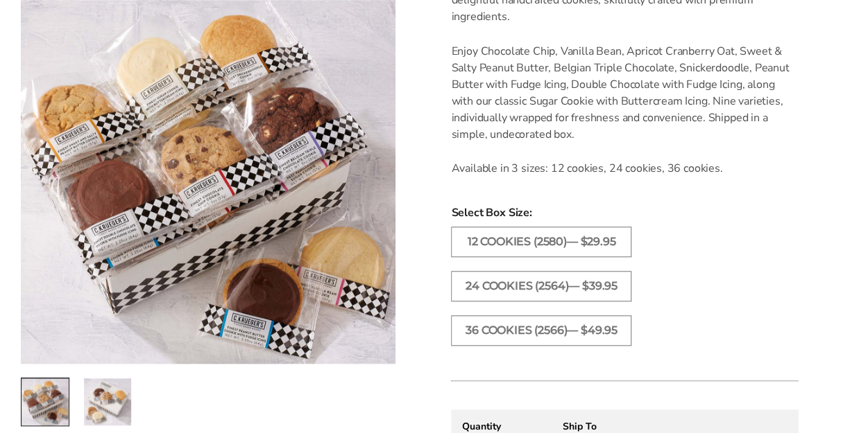  Describe the element at coordinates (619, 426) in the screenshot. I see `div: Ship To` at that location.